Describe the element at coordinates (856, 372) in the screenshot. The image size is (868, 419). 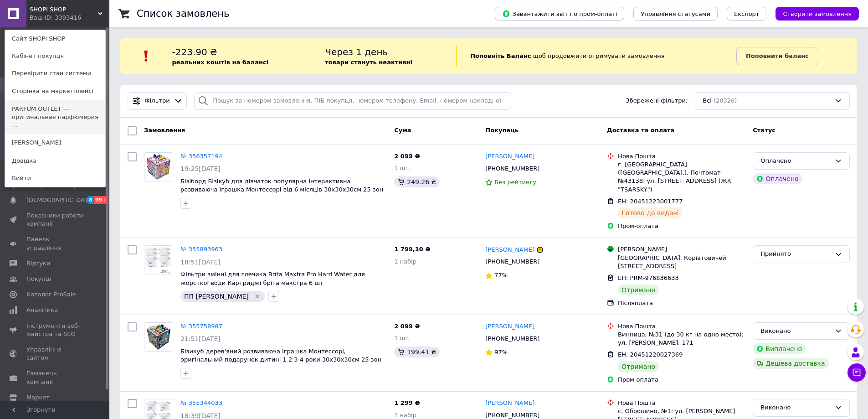
I see `button: Чат з покупцем` at that location.